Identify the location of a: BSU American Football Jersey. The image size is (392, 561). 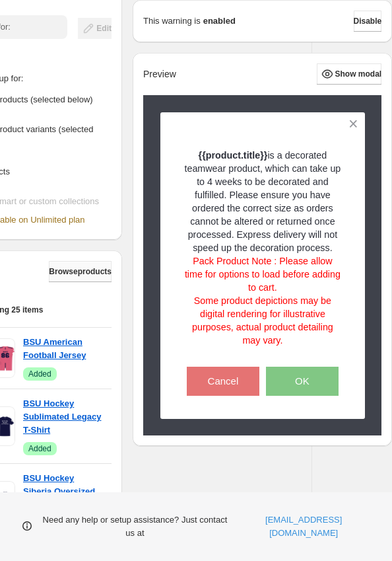
(63, 349).